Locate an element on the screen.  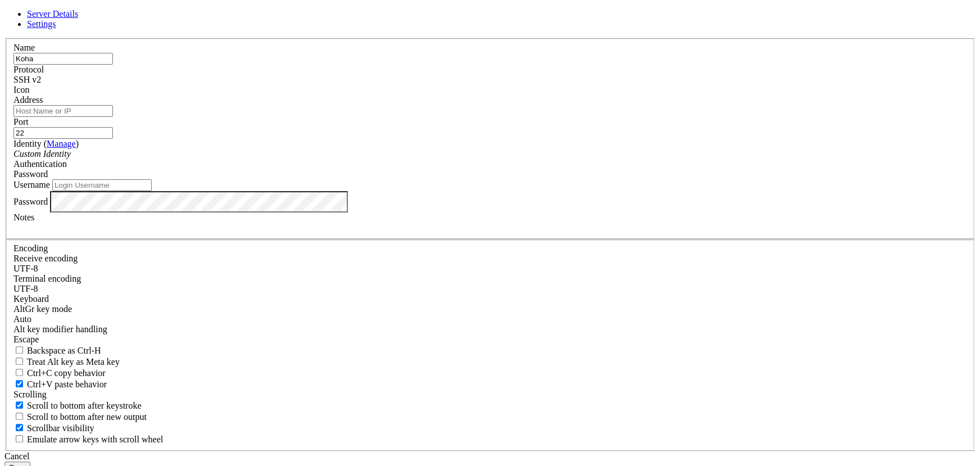
span: Server Details is located at coordinates (52, 14).